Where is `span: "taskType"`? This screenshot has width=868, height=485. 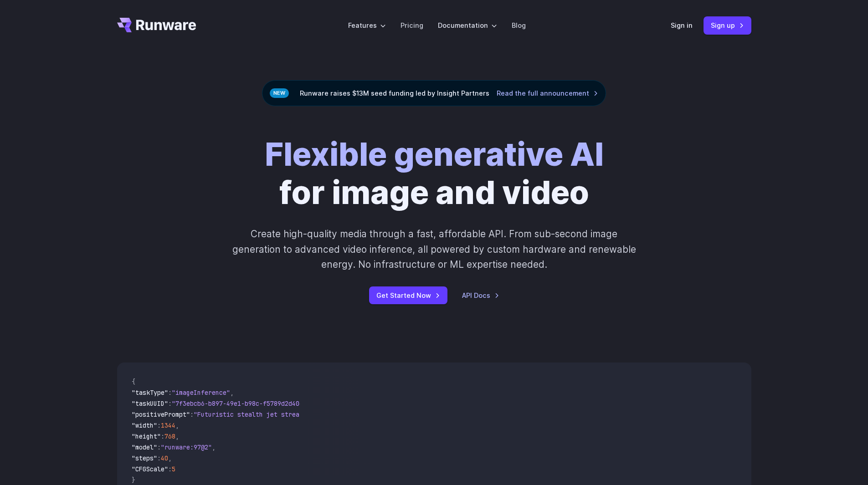 span: "taskType" is located at coordinates (150, 393).